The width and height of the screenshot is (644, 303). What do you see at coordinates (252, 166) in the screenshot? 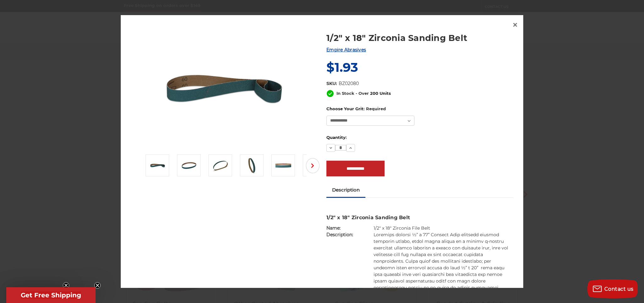
I see `img: 1/2" x 18" - Zirconia Sanding Belt` at bounding box center [252, 166].